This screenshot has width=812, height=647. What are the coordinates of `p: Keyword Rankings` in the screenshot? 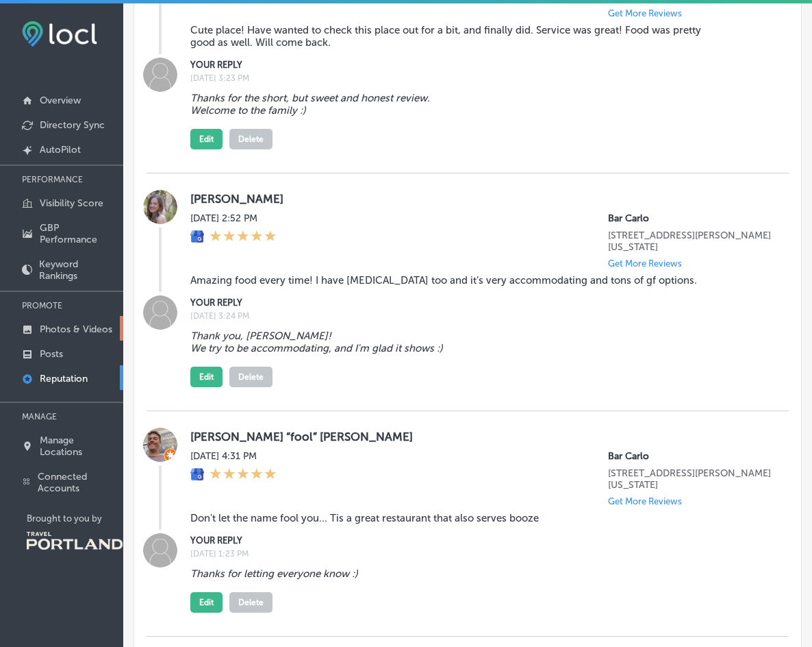 It's located at (78, 270).